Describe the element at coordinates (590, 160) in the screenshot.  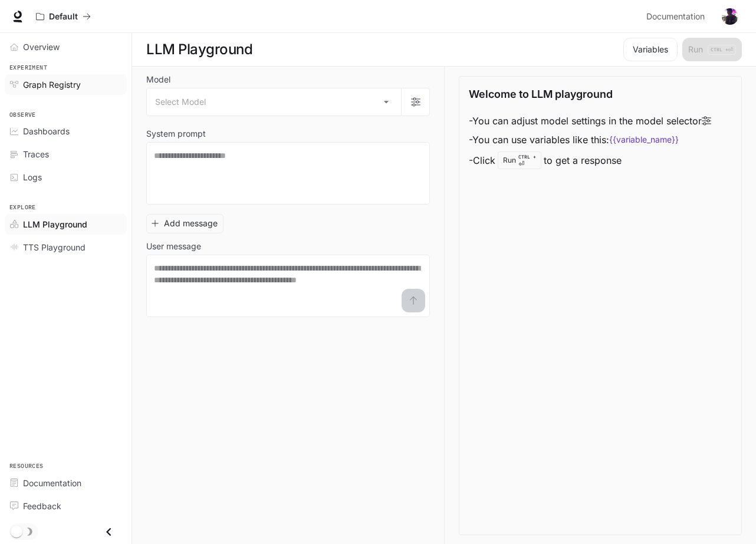
I see `li: - Click to get a response` at that location.